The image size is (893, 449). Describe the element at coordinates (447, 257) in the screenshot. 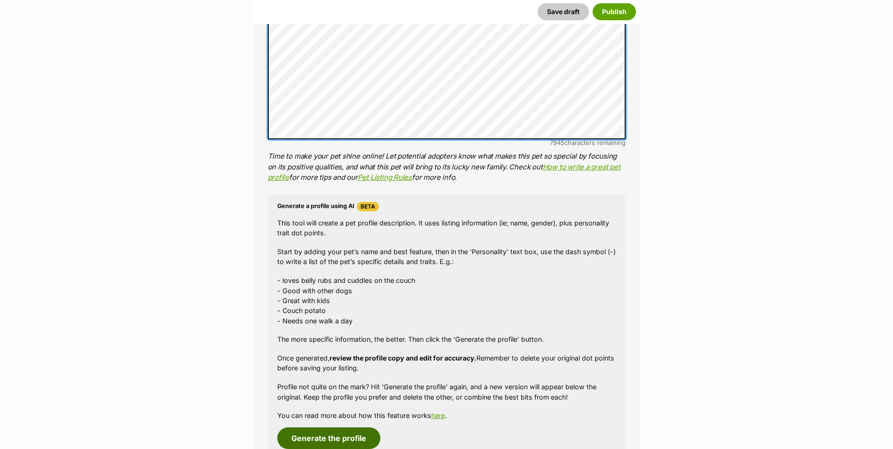

I see `p: Start by adding your pet’s name and best feature, then in the ‘Personality’ text box, use the das...` at that location.